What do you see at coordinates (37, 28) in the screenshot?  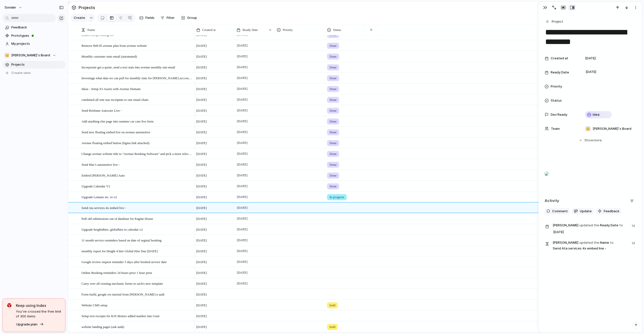 I see `span: Feedback` at bounding box center [37, 28].